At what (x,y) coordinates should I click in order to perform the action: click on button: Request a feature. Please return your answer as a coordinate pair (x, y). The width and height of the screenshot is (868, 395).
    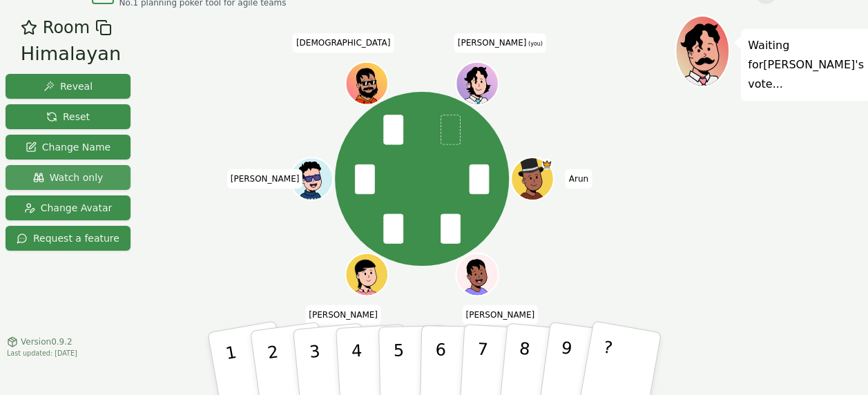
    Looking at the image, I should click on (68, 239).